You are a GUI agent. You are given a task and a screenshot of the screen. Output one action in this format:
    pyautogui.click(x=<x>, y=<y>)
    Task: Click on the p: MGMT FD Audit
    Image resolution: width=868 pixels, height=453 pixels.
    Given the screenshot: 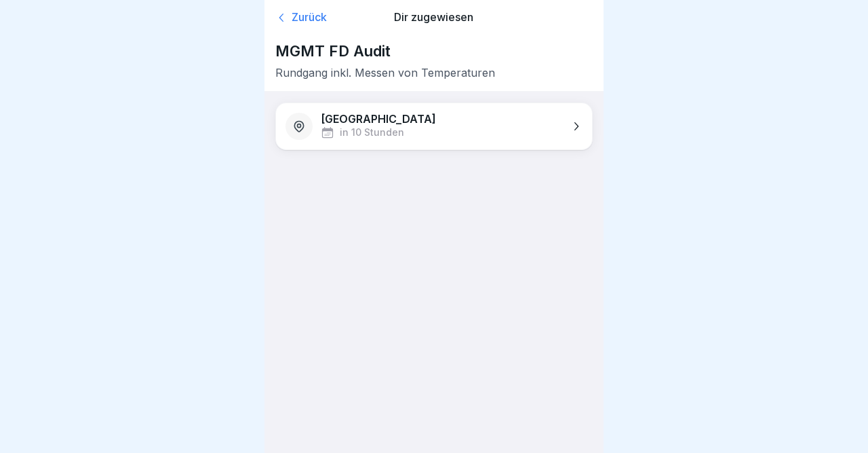 What is the action you would take?
    pyautogui.click(x=434, y=51)
    